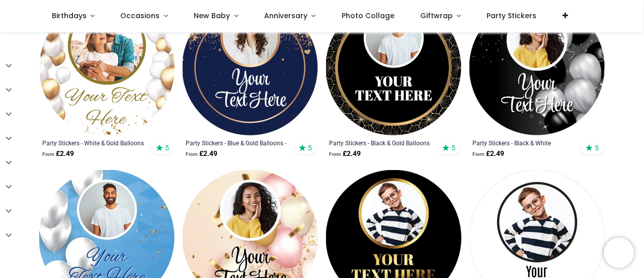 The width and height of the screenshot is (644, 278). Describe the element at coordinates (69, 15) in the screenshot. I see `span: Birthdays` at that location.